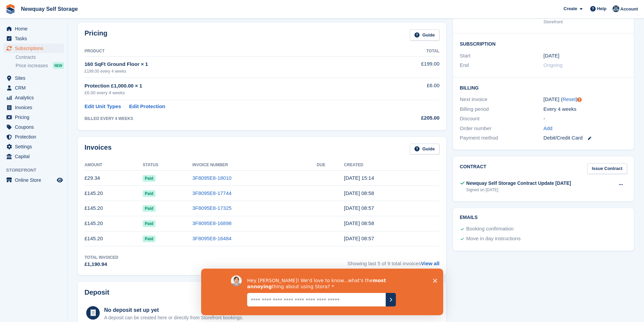 This screenshot has width=644, height=322. I want to click on a: Edit Protection, so click(147, 106).